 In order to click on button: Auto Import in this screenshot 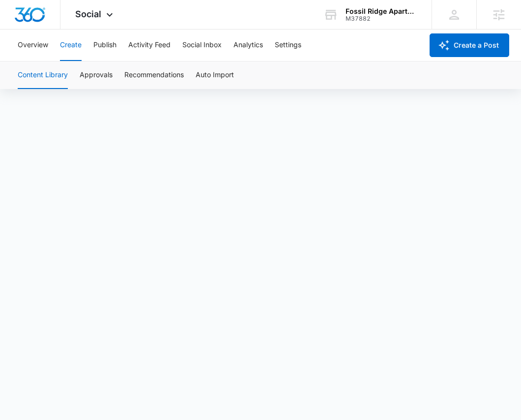, I will do `click(214, 76)`.